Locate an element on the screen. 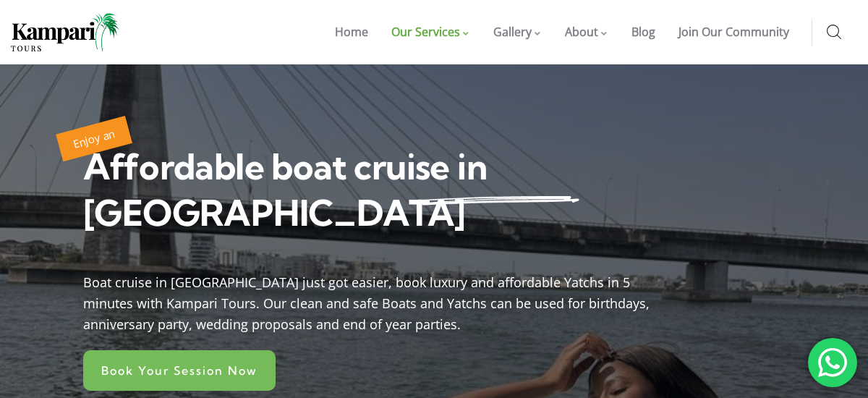 The height and width of the screenshot is (398, 868). img: Home is located at coordinates (65, 32).